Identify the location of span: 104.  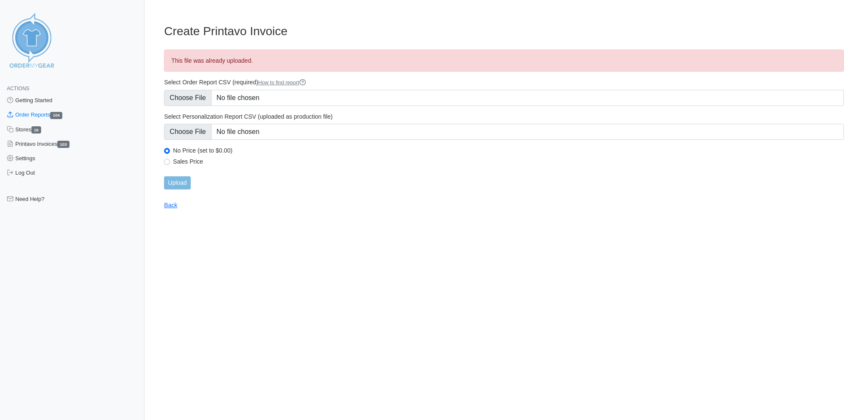
(56, 116).